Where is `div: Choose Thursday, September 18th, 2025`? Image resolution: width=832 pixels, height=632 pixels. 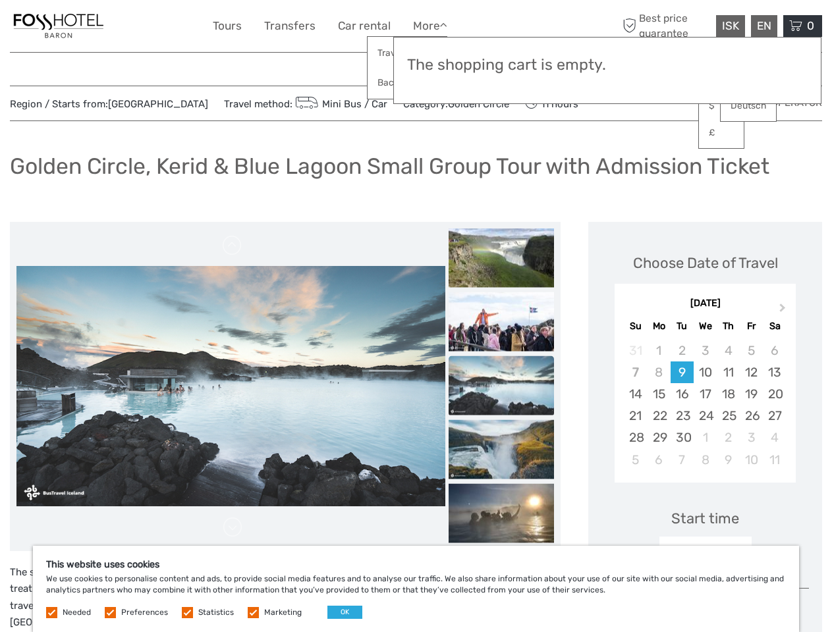
div: Choose Thursday, September 18th, 2025 is located at coordinates (728, 394).